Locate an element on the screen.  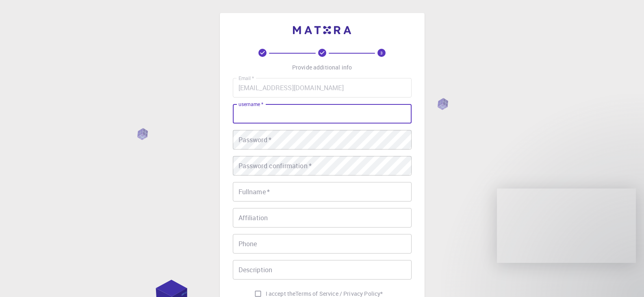
label: username is located at coordinates (251, 104).